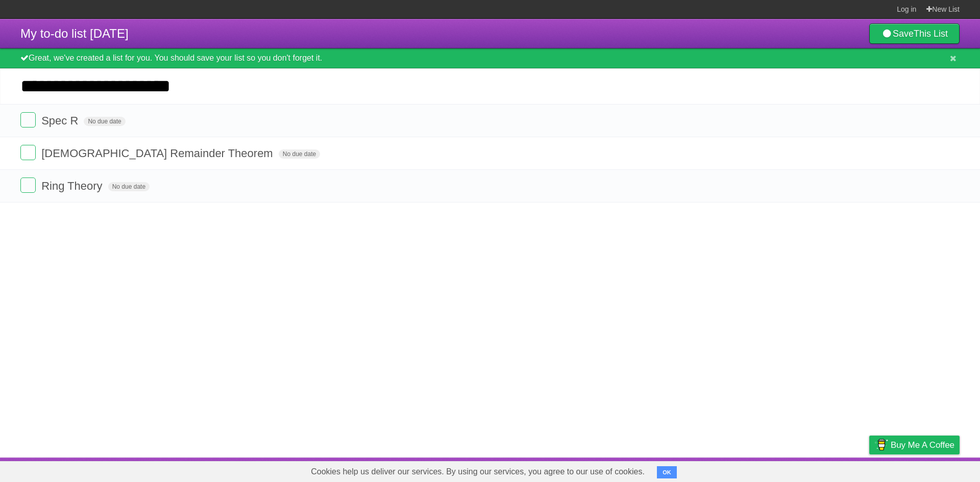  I want to click on span: Ring Theory, so click(73, 185).